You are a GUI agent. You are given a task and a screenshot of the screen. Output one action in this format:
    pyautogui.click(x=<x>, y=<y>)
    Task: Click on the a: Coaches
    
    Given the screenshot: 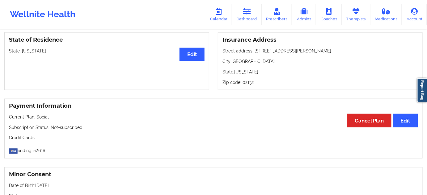 What is the action you would take?
    pyautogui.click(x=329, y=15)
    